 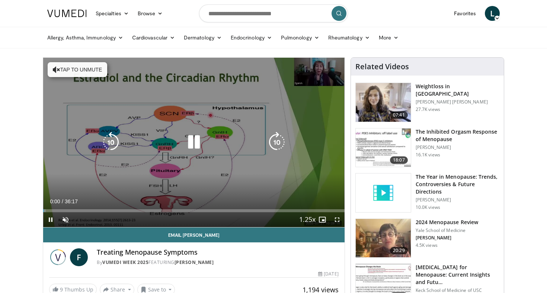 What do you see at coordinates (384, 238) in the screenshot?
I see `img: 692f135d-47bd-4f7e-b54d-786d036e68d3.150x105_q85_crop-smart_upscale.jpg` at bounding box center [384, 238].